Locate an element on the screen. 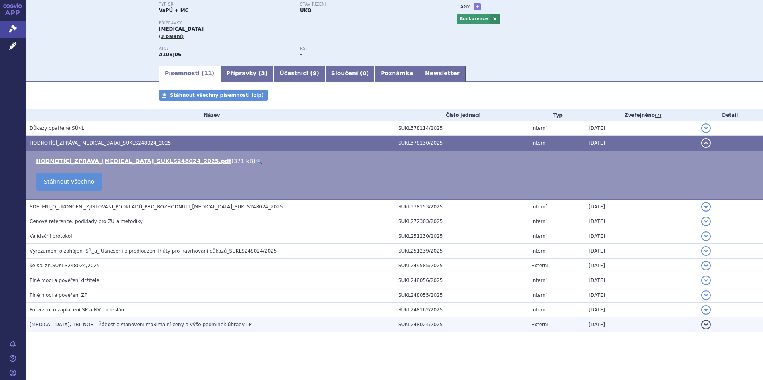  td: SUKL251230/2025 is located at coordinates (460, 237).